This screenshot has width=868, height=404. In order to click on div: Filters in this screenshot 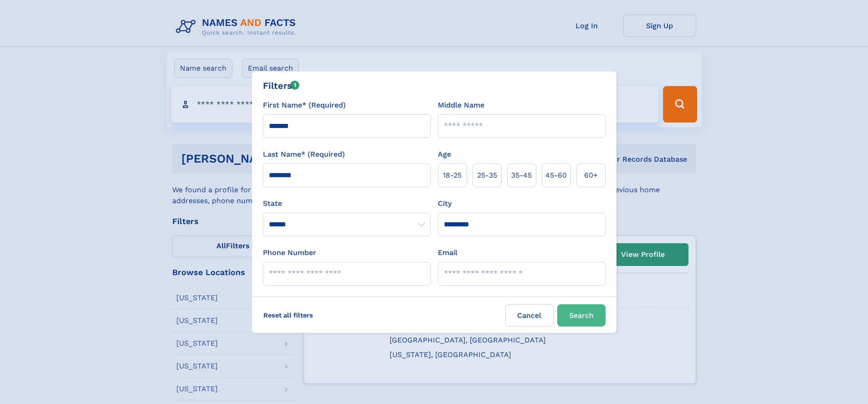, I will do `click(281, 86)`.